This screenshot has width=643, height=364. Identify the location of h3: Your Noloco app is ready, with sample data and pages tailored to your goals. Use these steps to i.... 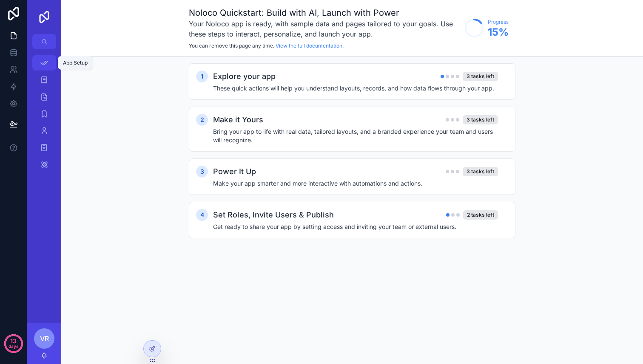
(324, 29).